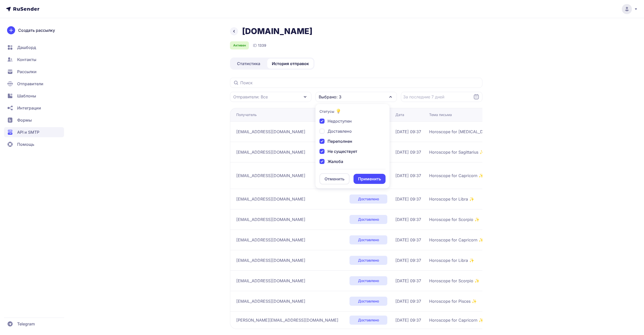  I want to click on span: Отправители: Все, so click(250, 97).